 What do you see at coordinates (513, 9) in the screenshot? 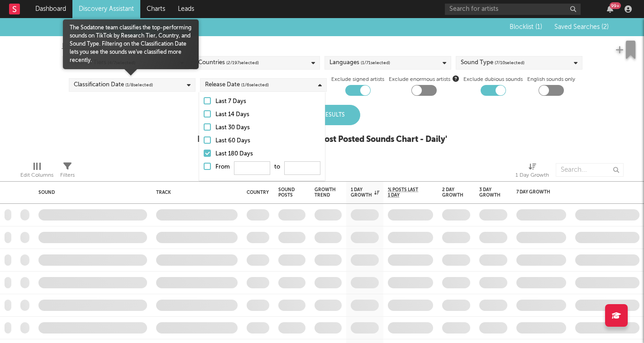
I see `input: Search for artists` at bounding box center [513, 9].